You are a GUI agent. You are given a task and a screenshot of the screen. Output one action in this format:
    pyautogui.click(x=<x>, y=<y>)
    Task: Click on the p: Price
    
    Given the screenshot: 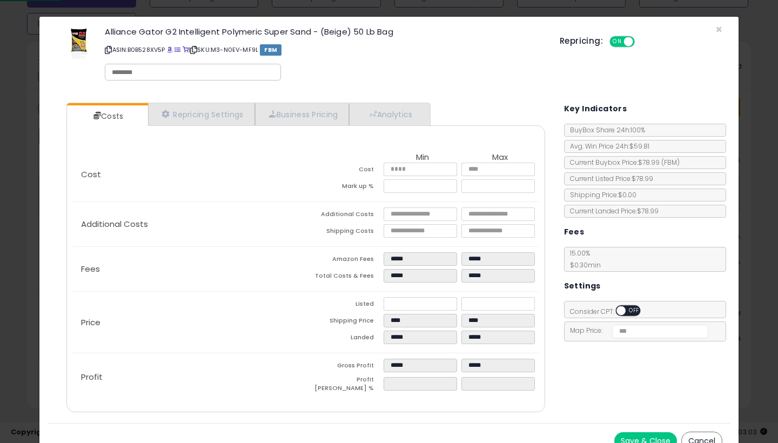 What is the action you would take?
    pyautogui.click(x=189, y=323)
    